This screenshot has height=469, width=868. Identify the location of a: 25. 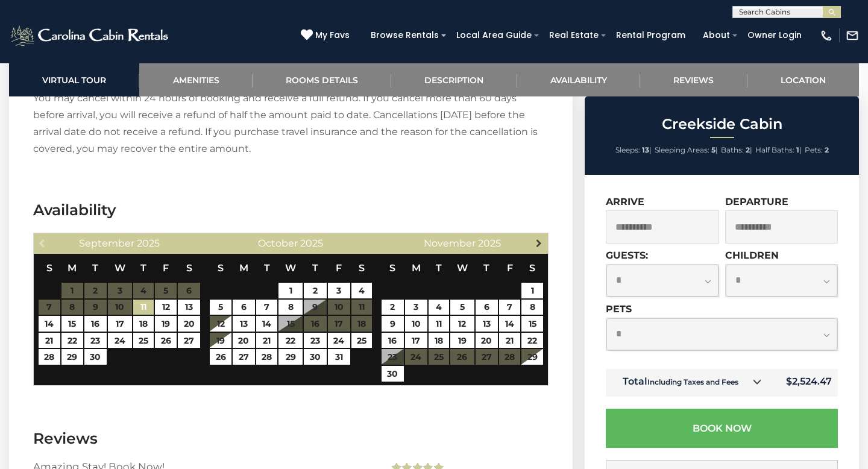
(362, 341).